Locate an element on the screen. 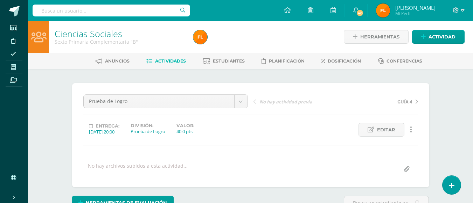 This screenshot has height=203, width=473. a: Actividades is located at coordinates (166, 61).